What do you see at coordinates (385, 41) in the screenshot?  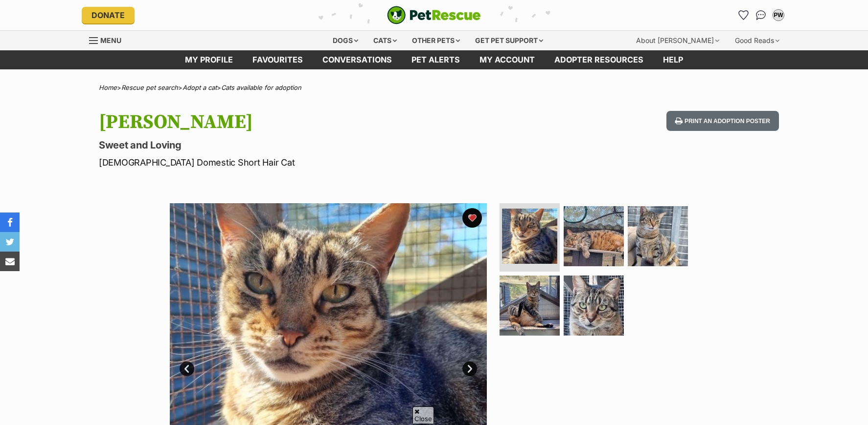 I see `div: Cats` at bounding box center [385, 41].